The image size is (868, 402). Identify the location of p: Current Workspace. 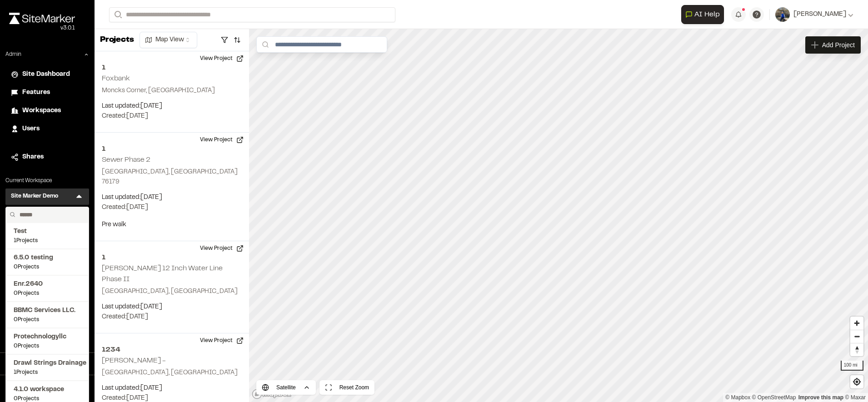
(47, 181).